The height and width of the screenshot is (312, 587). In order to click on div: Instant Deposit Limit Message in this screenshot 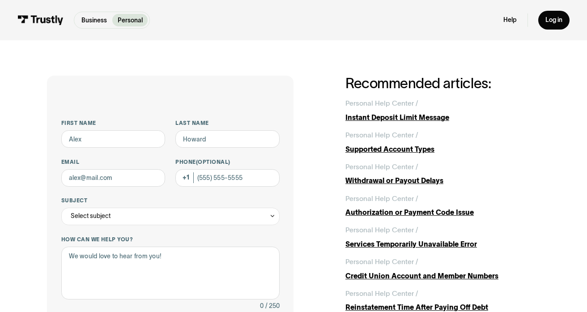, I will do `click(443, 118)`.